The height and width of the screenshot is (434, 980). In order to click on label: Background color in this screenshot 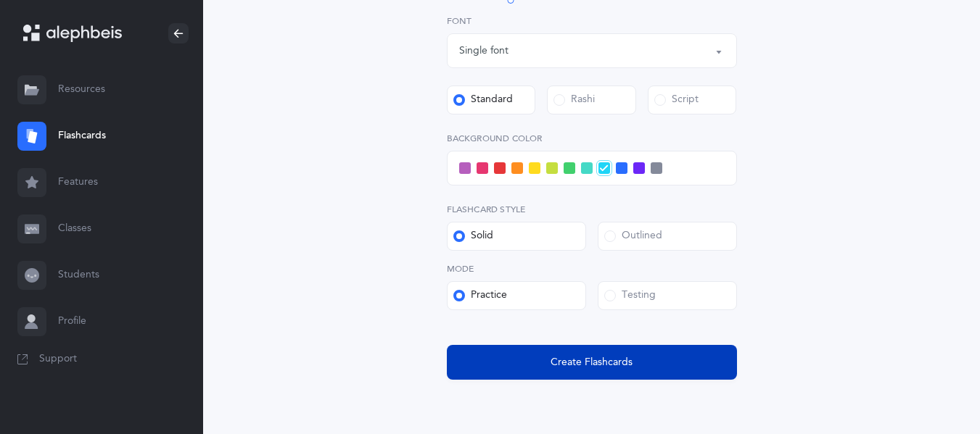, I will do `click(592, 139)`.